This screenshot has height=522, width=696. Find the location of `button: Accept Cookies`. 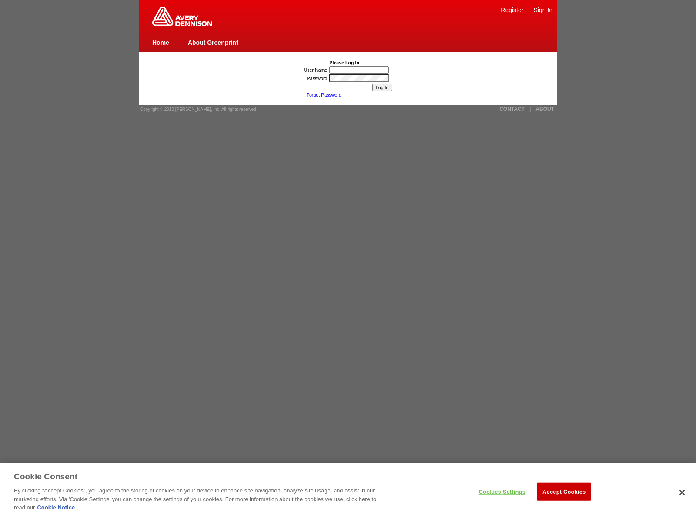

button: Accept Cookies is located at coordinates (564, 491).